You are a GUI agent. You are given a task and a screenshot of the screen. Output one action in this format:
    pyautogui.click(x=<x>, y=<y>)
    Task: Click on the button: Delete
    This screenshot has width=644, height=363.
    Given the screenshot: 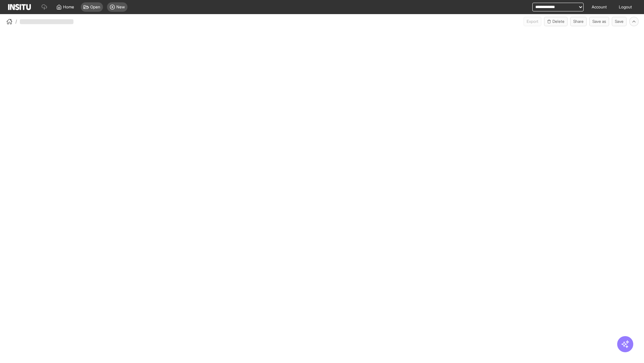 What is the action you would take?
    pyautogui.click(x=556, y=22)
    